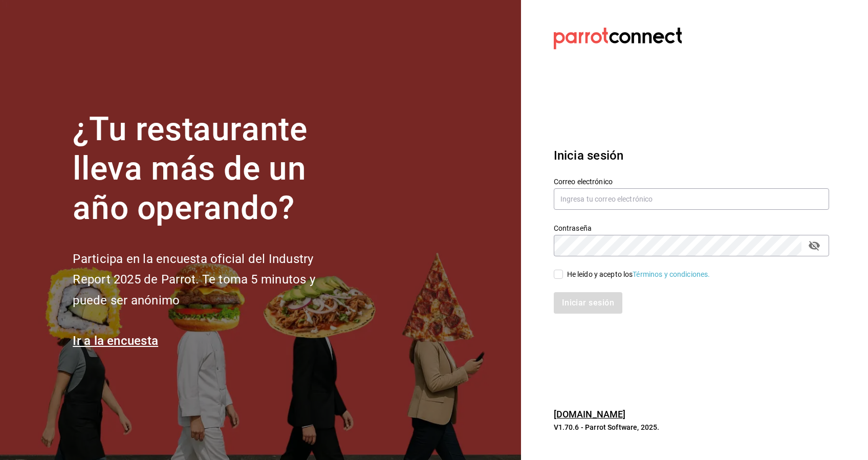 This screenshot has height=460, width=868. What do you see at coordinates (691, 228) in the screenshot?
I see `label: Contraseña` at bounding box center [691, 228].